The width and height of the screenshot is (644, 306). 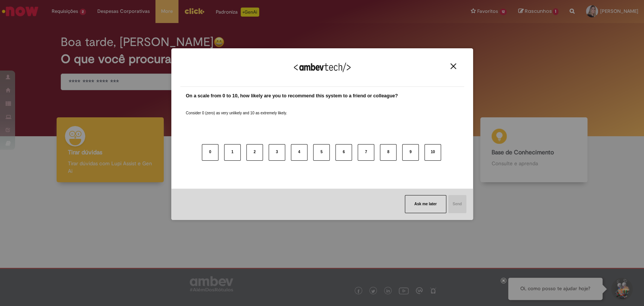 I want to click on button: 3, so click(x=277, y=152).